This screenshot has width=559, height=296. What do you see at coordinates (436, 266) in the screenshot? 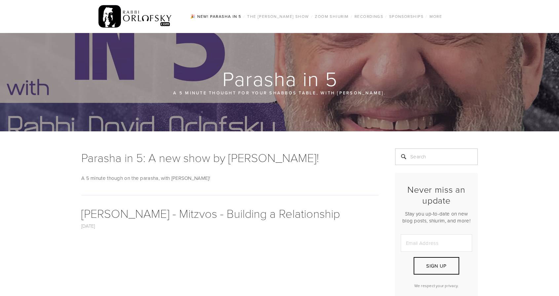
I see `button: Sign Up` at bounding box center [436, 266].